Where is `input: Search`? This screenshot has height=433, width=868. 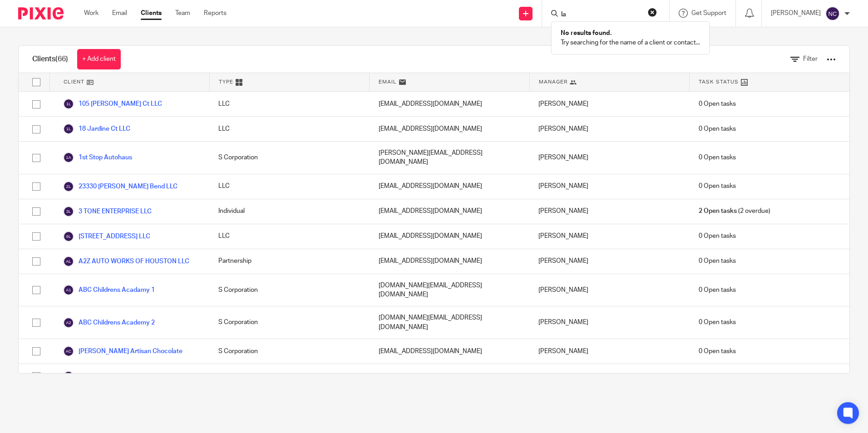 input: Search is located at coordinates (601, 15).